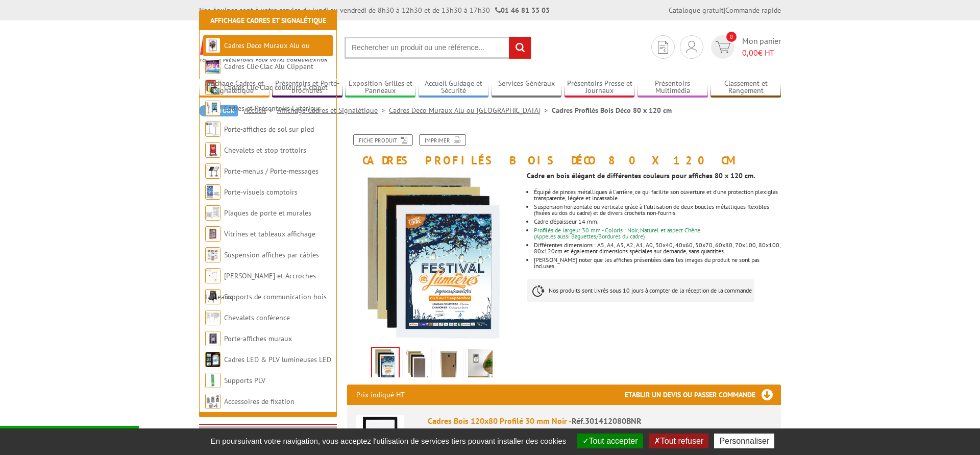  I want to click on a: Porte-affiches muraux, so click(258, 339).